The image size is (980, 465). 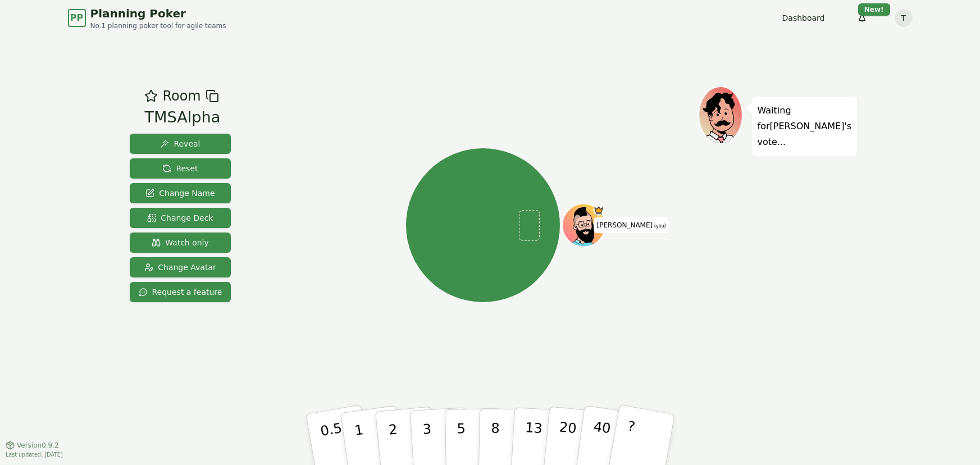 What do you see at coordinates (862, 18) in the screenshot?
I see `button: New!` at bounding box center [862, 18].